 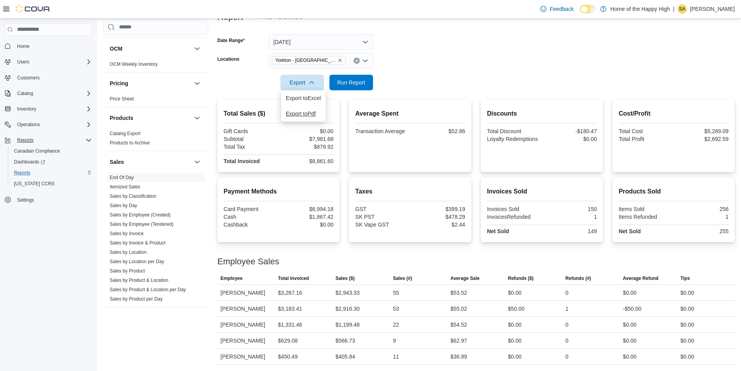 I want to click on span: Catalog, so click(x=53, y=93).